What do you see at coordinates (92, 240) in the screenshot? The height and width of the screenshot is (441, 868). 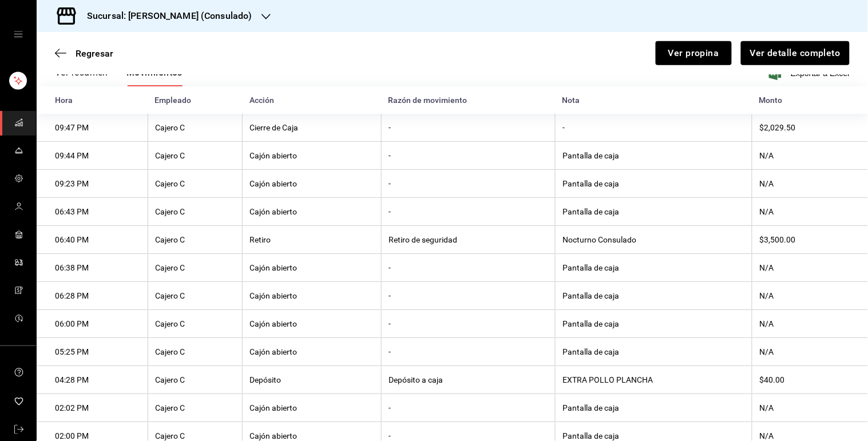 I see `th: 06:40 PM` at bounding box center [92, 240].